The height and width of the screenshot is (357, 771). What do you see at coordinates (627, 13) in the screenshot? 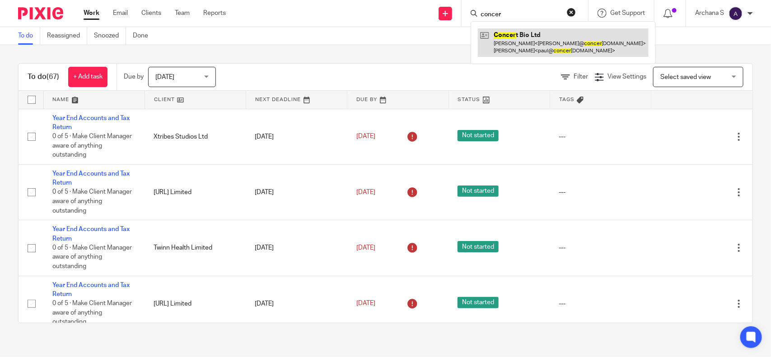
I see `span: Get Support` at bounding box center [627, 13].